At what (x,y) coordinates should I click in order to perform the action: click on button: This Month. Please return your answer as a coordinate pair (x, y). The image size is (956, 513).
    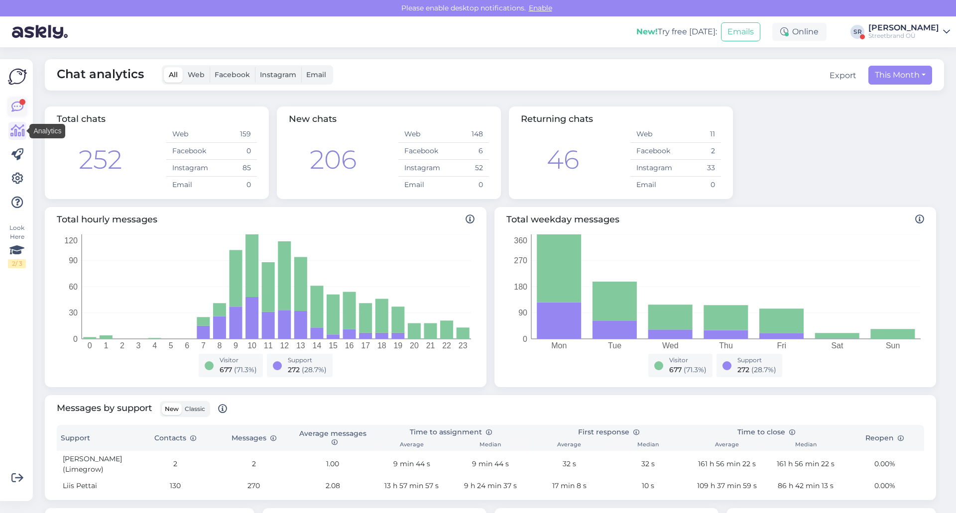
    Looking at the image, I should click on (900, 75).